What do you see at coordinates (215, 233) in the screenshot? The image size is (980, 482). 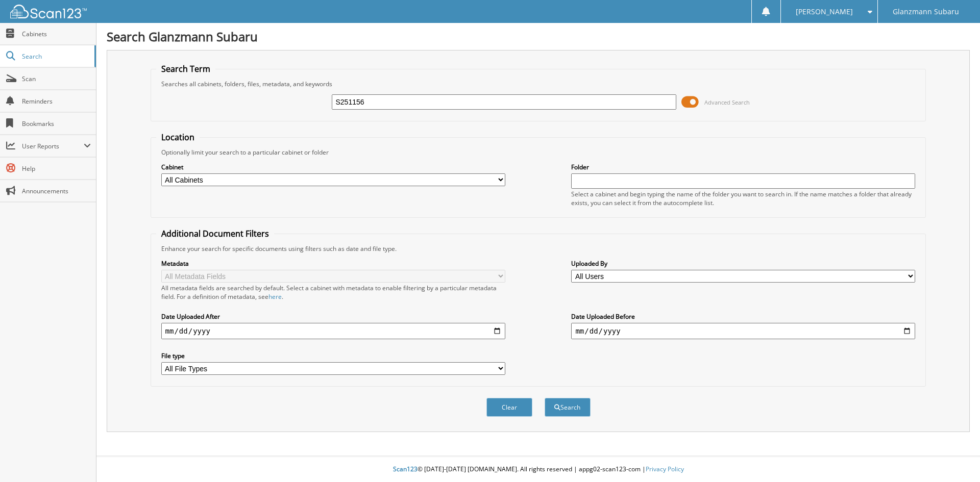 I see `legend: Additional Document Filters` at bounding box center [215, 233].